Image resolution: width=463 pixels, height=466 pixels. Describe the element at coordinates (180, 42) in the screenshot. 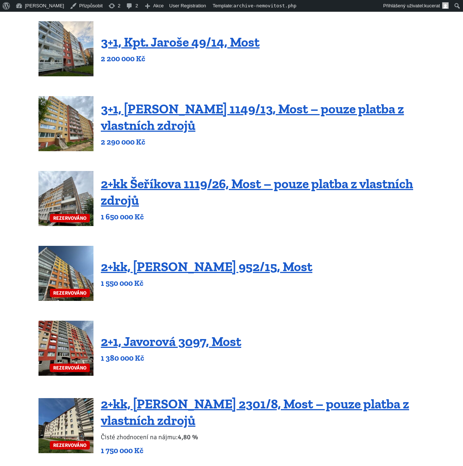

I see `a: 3+1, Kpt. Jaroše 49/14, Most` at that location.